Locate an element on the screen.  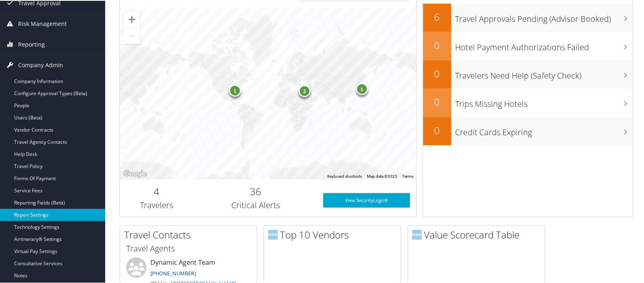
span: Company Admin is located at coordinates (40, 64).